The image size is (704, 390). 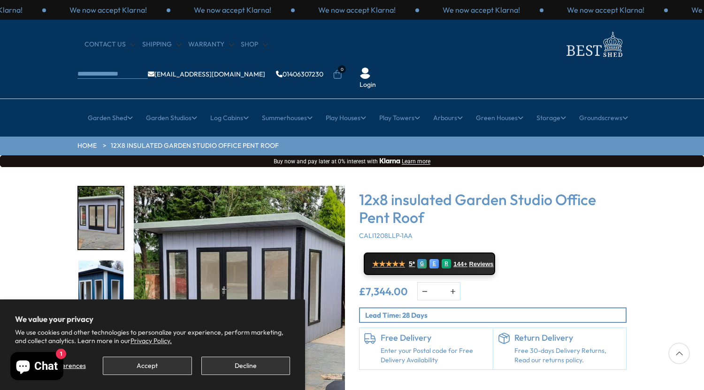 What do you see at coordinates (101, 218) in the screenshot?
I see `img: 31a32fb1-5472-4685-b752-ff454ca377a2_fd59a430-9369-4a6a-8fee-9052d3a3a09c_200x200.jpg` at bounding box center [101, 218].